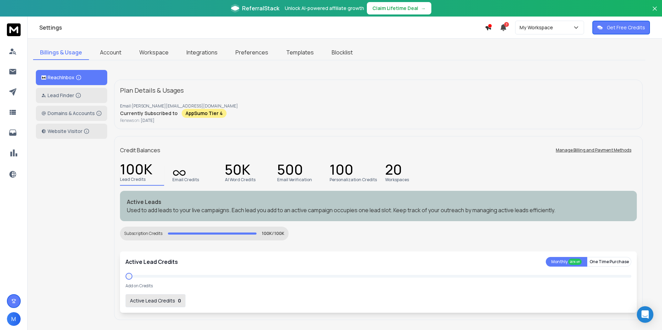 The width and height of the screenshot is (662, 330). What do you see at coordinates (353, 180) in the screenshot?
I see `p: Personalization Credits` at bounding box center [353, 180].